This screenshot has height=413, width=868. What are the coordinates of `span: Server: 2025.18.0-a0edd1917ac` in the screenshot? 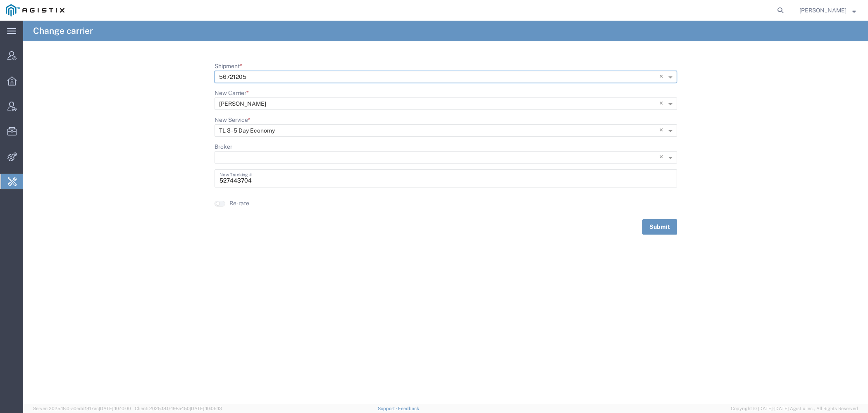 It's located at (82, 409).